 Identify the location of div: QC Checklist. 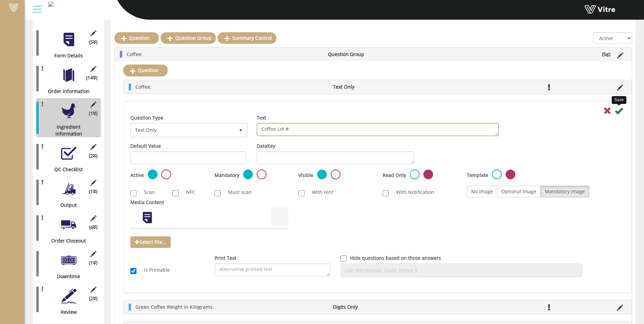
(66, 170).